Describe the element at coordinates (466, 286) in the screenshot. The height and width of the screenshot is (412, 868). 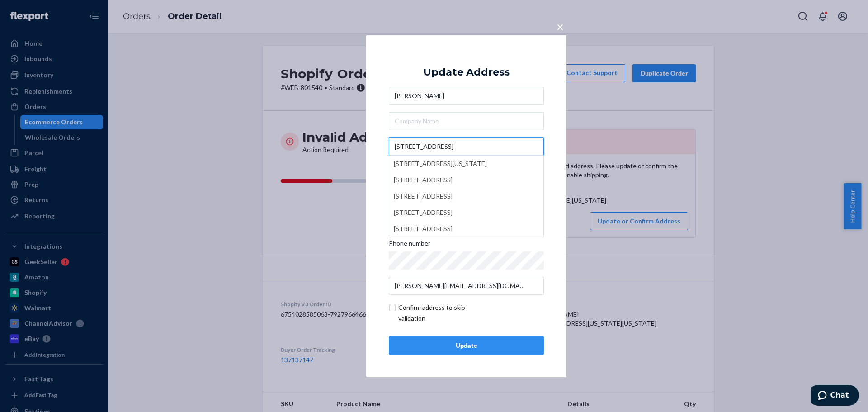
I see `input: Email (Only Required for International)` at that location.